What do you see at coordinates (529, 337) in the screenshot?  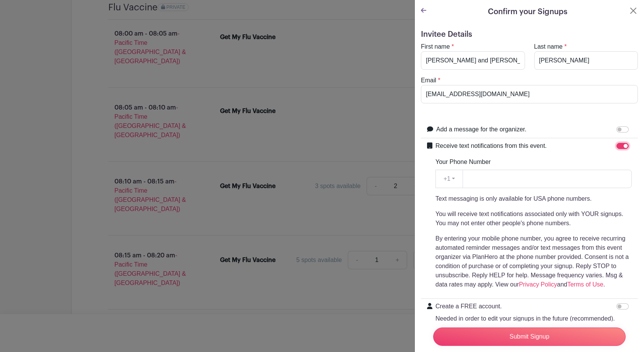 I see `input: Submit Signup` at bounding box center [529, 337].